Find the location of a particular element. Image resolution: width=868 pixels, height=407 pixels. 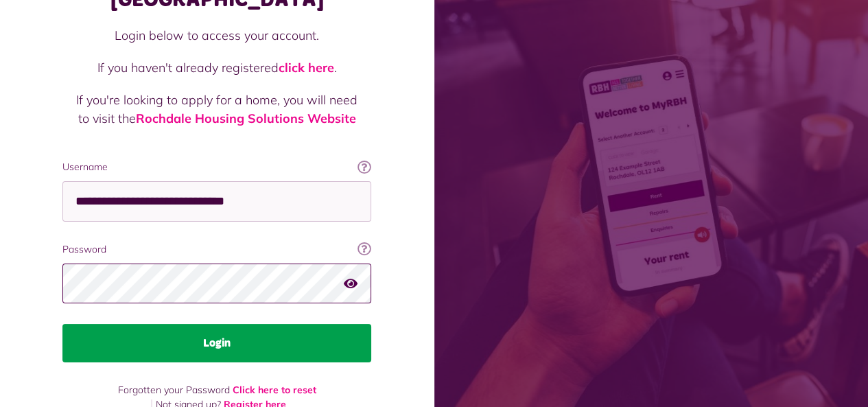

label: Password is located at coordinates (216, 249).